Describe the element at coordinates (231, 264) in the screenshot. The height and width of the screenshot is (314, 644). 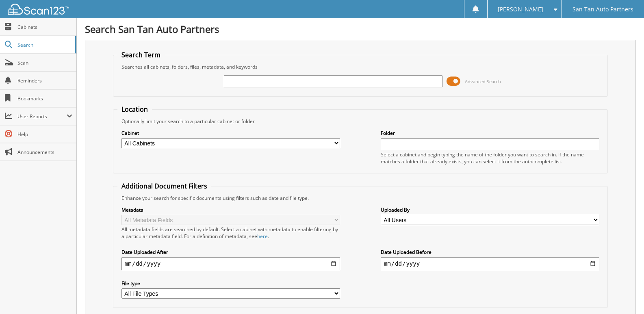
I see `input: start` at that location.